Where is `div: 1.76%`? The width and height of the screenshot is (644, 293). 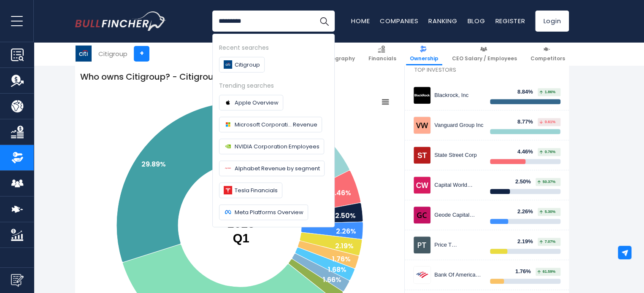 div: 1.76% is located at coordinates (526, 272).